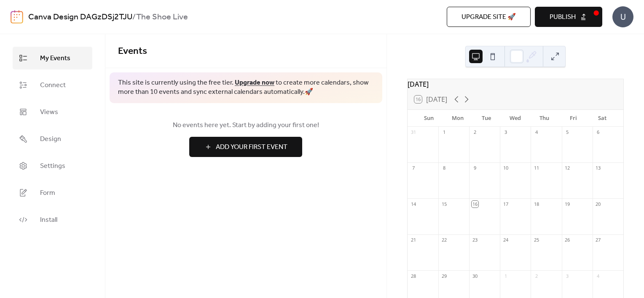 The height and width of the screenshot is (298, 644). What do you see at coordinates (505, 204) in the screenshot?
I see `div: 17` at bounding box center [505, 204].